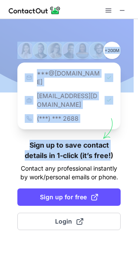  I want to click on img: Person #1, so click(26, 50).